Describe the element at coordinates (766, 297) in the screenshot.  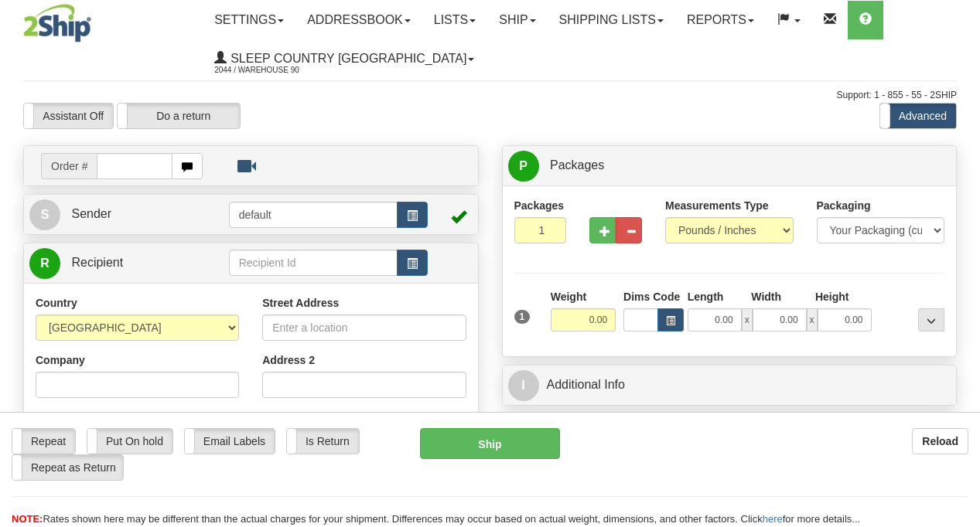
I see `label: Width` at that location.